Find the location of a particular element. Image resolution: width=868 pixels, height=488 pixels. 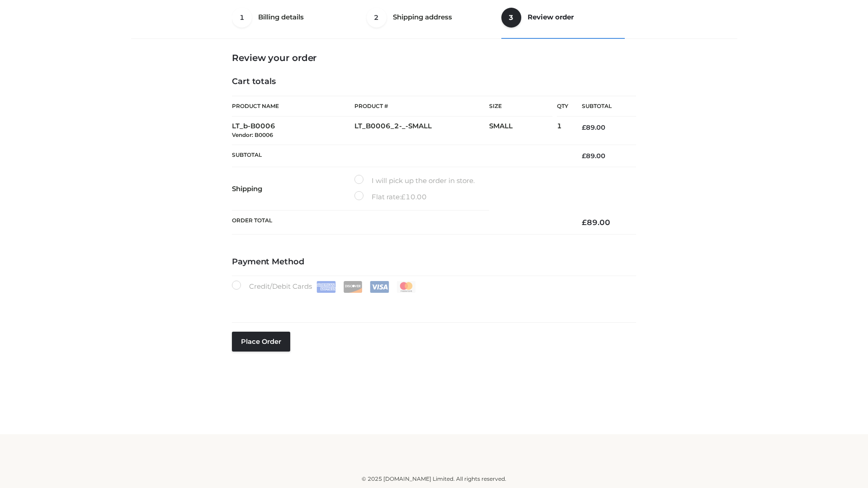

td: SMALL is located at coordinates (523, 130).